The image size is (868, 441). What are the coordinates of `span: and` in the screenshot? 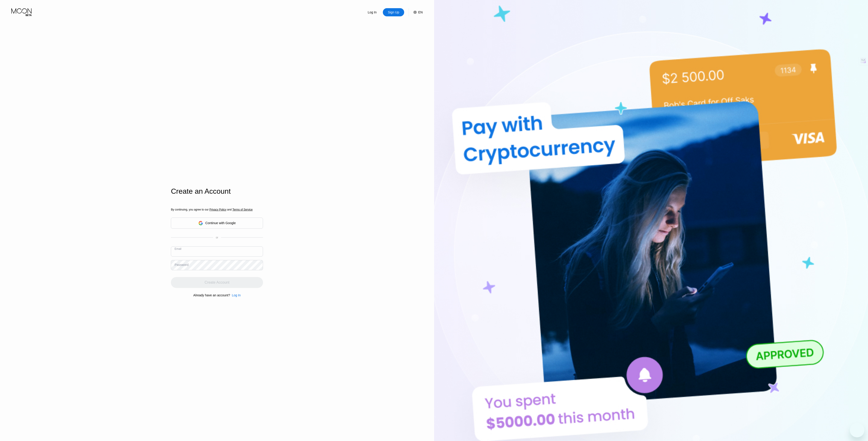 It's located at (229, 210).